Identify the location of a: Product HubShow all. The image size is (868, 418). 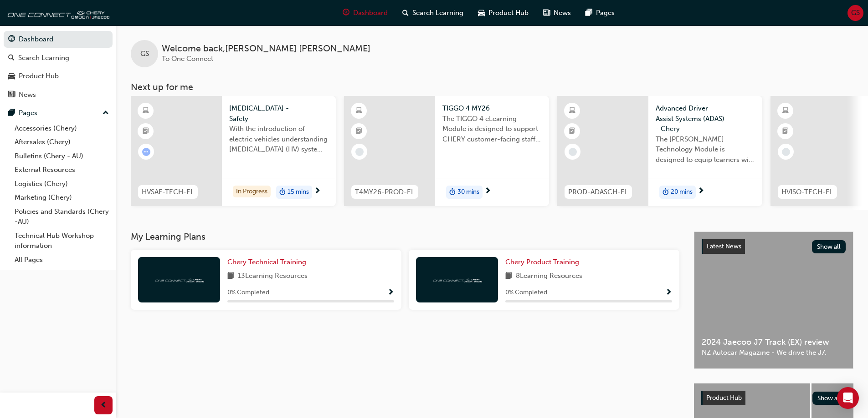
(774, 398).